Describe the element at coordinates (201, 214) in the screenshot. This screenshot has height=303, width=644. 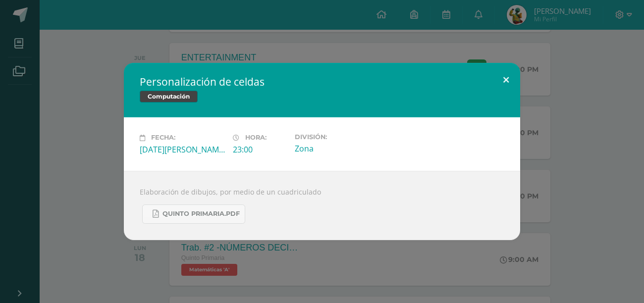
I see `span: Quinto Primaria.pdf` at that location.